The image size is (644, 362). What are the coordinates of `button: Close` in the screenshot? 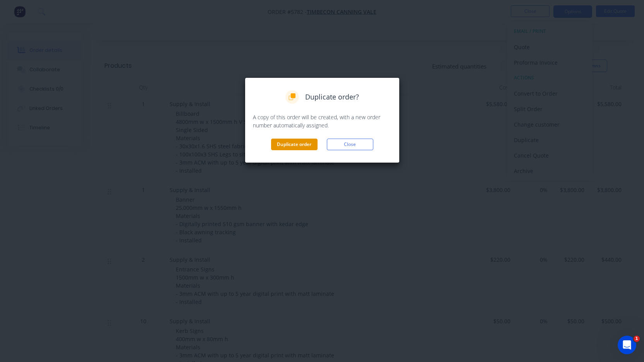 It's located at (350, 144).